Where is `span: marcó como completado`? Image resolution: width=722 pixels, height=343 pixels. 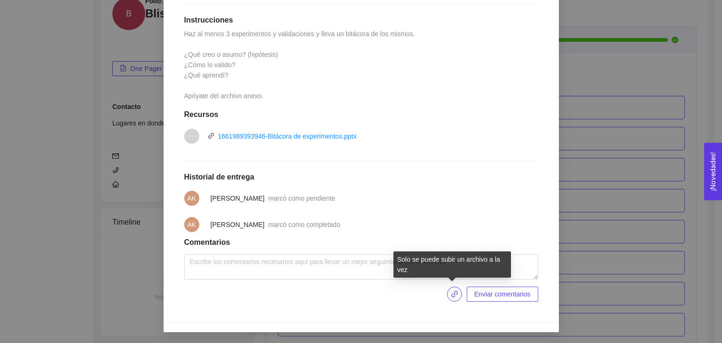 span: marcó como completado is located at coordinates (304, 225).